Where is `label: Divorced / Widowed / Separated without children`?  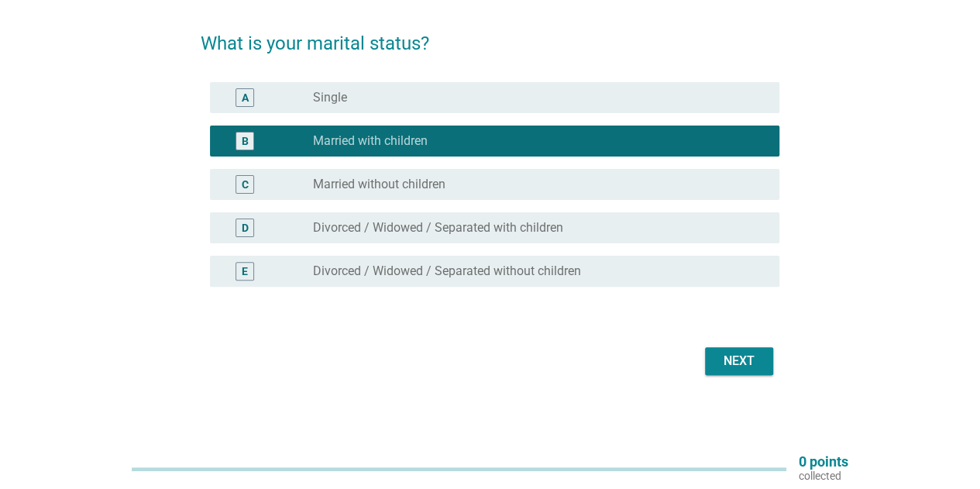 label: Divorced / Widowed / Separated without children is located at coordinates (447, 271).